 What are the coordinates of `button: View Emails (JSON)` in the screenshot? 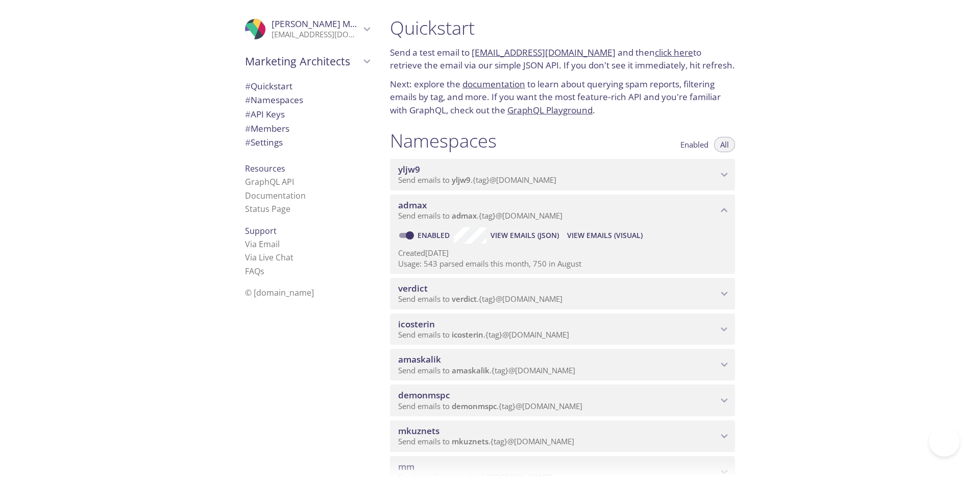 It's located at (524, 235).